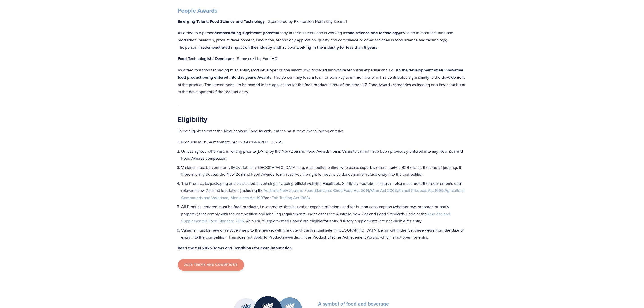  What do you see at coordinates (247, 33) in the screenshot?
I see `strong: demonstrating significant potential` at bounding box center [247, 33].